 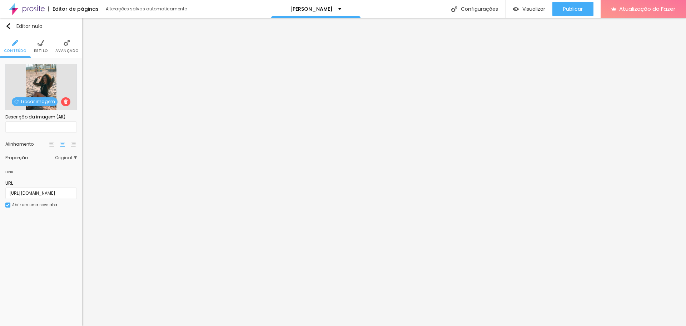 What do you see at coordinates (16, 157) in the screenshot?
I see `font: Proporção` at bounding box center [16, 157].